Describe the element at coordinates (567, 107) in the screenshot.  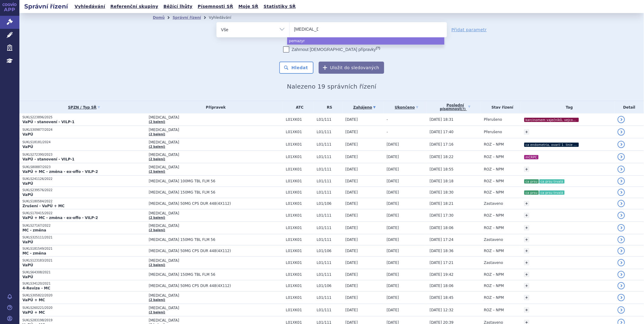
I see `th: Tag` at that location.